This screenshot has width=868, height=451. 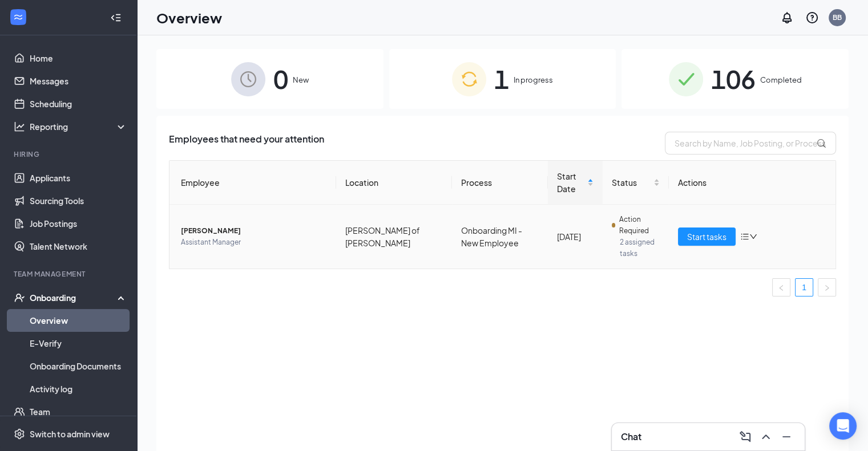 What do you see at coordinates (78, 411) in the screenshot?
I see `a: Team` at bounding box center [78, 411].